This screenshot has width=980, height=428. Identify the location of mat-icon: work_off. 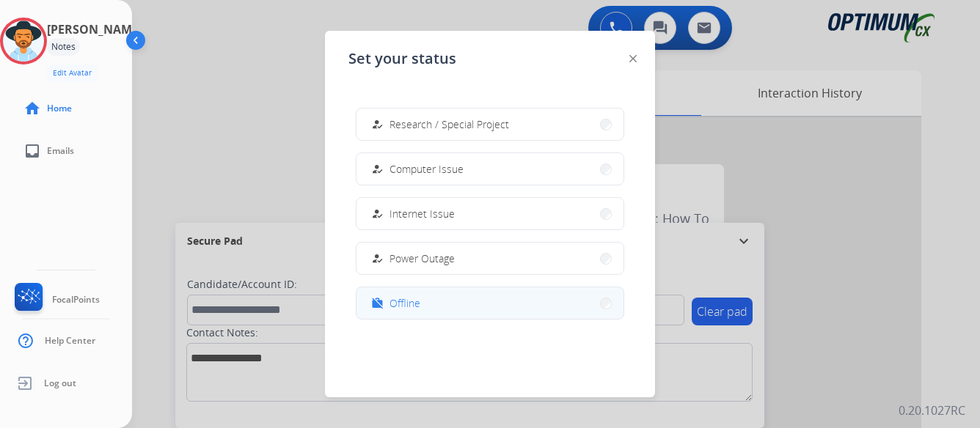
(377, 303).